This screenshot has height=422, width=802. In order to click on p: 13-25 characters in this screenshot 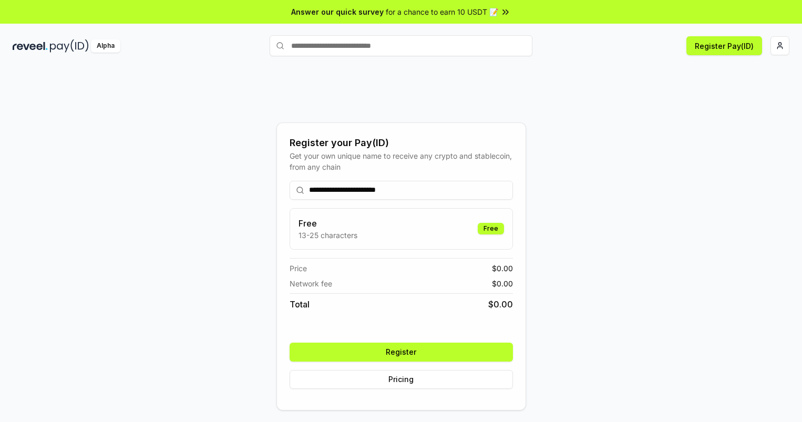, I will do `click(328, 235)`.